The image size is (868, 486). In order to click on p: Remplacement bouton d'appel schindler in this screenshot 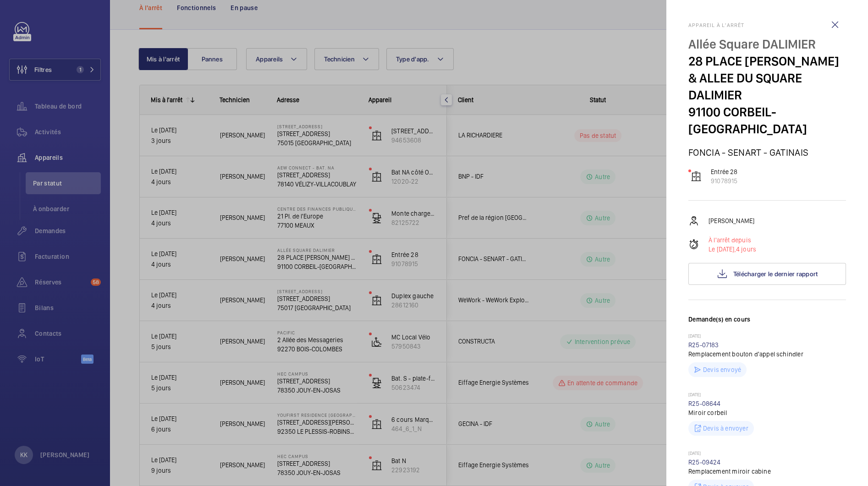, I will do `click(768, 354)`.